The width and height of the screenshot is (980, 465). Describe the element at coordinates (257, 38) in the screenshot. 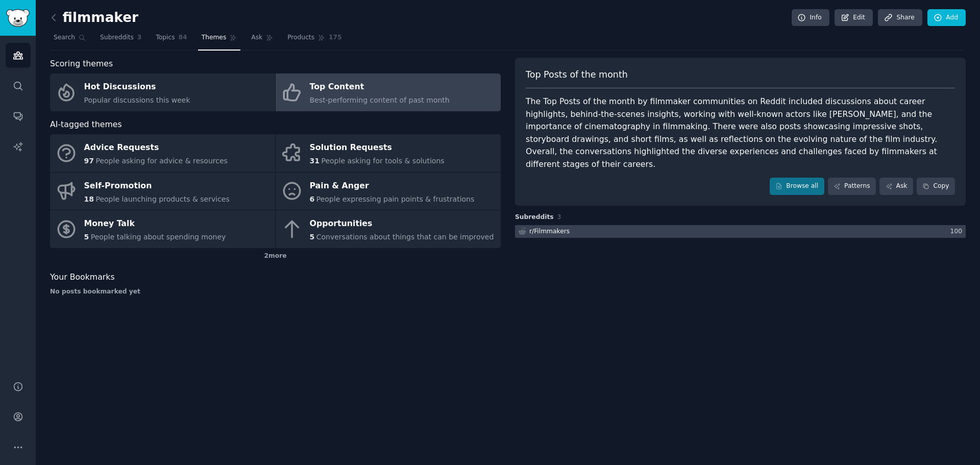

I see `span: Ask` at that location.